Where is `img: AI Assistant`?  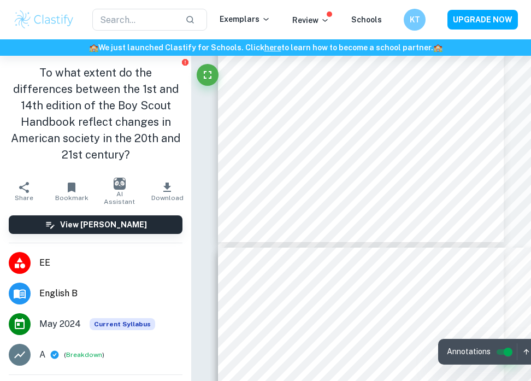 img: AI Assistant is located at coordinates (120, 184).